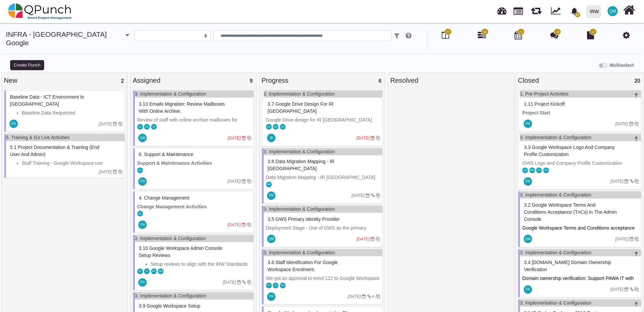  What do you see at coordinates (172, 207) in the screenshot?
I see `strong: Change Management Activities` at bounding box center [172, 207].